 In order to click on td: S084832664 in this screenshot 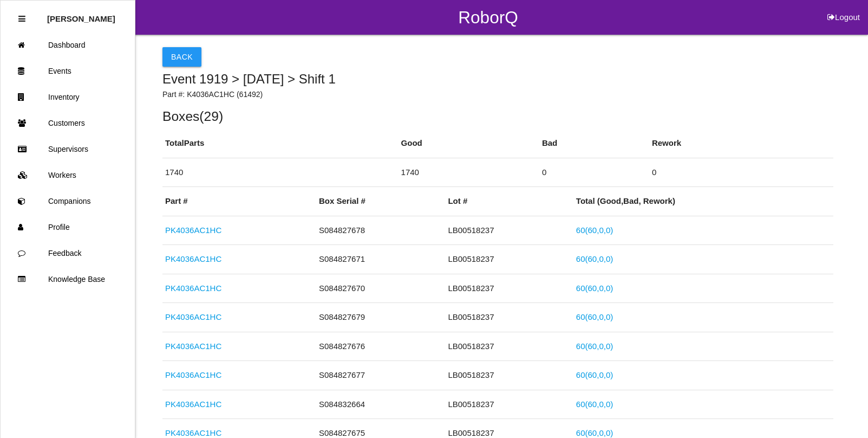, I will do `click(380, 404)`.